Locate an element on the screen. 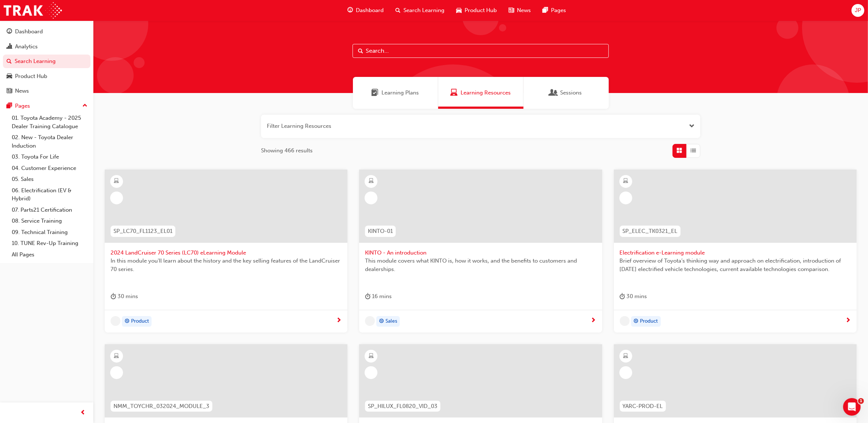 Image resolution: width=868 pixels, height=423 pixels. span: prev-icon is located at coordinates (83, 413).